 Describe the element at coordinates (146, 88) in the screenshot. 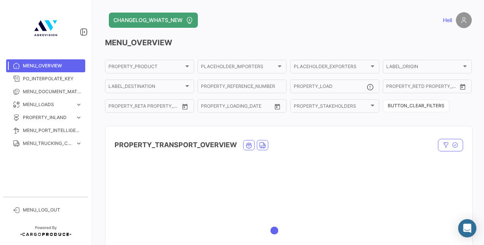

I see `span: LABEL_DESTINATION` at that location.